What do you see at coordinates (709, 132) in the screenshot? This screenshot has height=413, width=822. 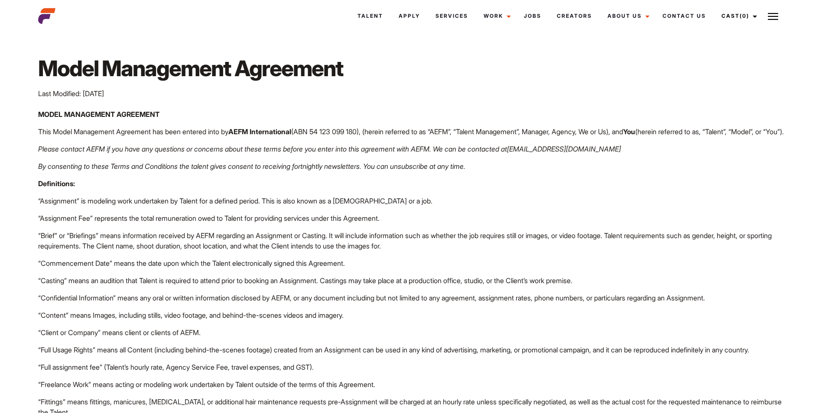 I see `span: (herein referred to as, “Talent”, “Model”, or “You”).` at bounding box center [709, 132].